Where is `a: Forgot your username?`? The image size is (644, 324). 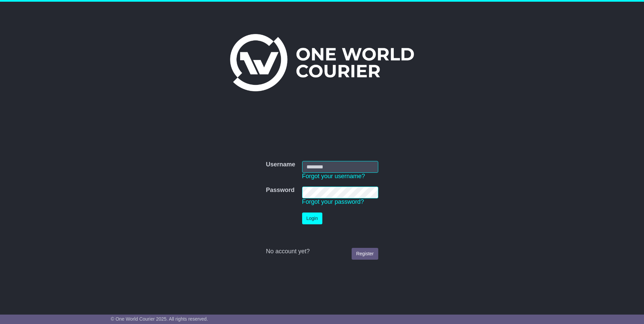 a: Forgot your username? is located at coordinates (333, 176).